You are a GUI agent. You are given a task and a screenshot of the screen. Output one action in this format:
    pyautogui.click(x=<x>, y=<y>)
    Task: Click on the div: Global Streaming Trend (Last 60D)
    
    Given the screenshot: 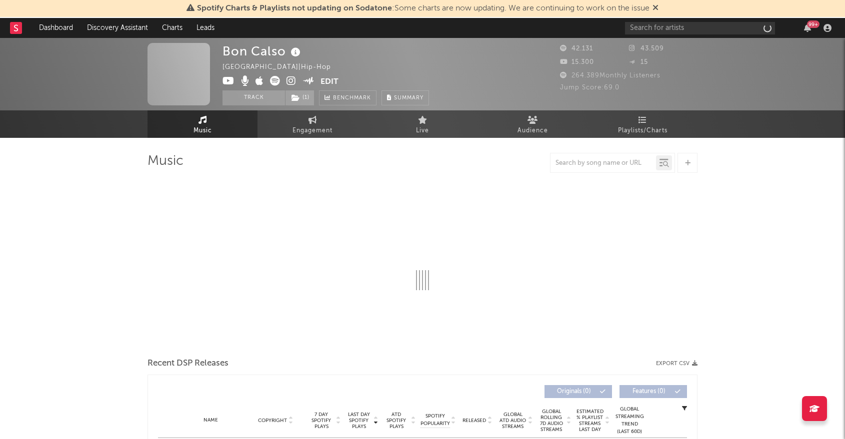 What is the action you would take?
    pyautogui.click(x=629, y=421)
    